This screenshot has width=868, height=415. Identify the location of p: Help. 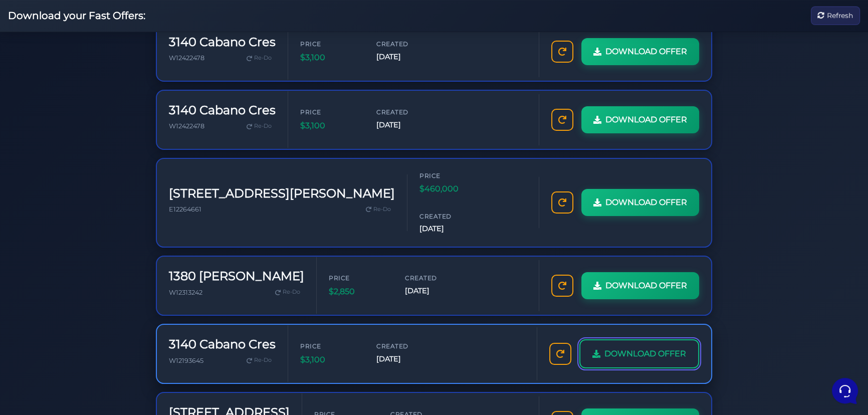
(162, 341).